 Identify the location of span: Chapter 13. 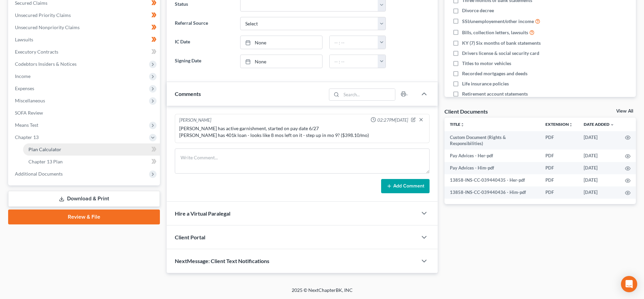
(26, 137).